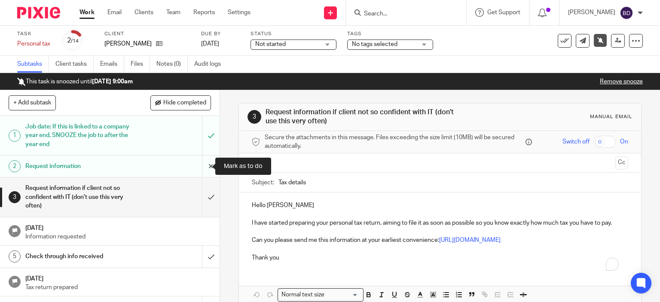 Image resolution: width=660 pixels, height=302 pixels. What do you see at coordinates (303, 295) in the screenshot?
I see `span: Normal text size` at bounding box center [303, 295].